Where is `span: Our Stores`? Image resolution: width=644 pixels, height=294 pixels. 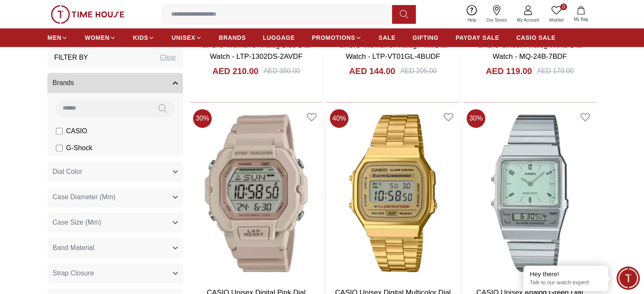
span: Our Stores is located at coordinates (497, 20).